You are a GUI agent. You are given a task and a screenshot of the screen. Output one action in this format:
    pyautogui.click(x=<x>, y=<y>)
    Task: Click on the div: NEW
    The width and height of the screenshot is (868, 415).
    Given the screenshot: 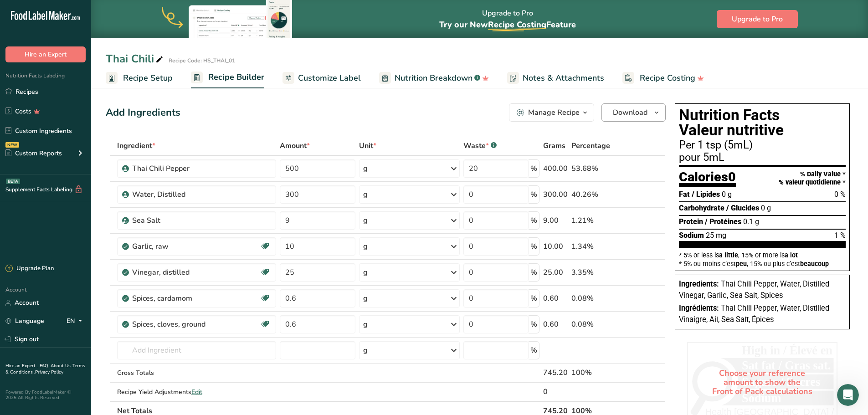 What is the action you would take?
    pyautogui.click(x=12, y=145)
    